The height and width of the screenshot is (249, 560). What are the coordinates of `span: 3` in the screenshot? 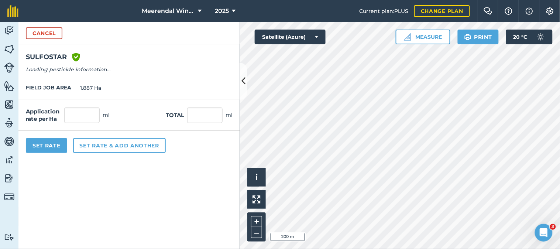 It's located at (552, 226).